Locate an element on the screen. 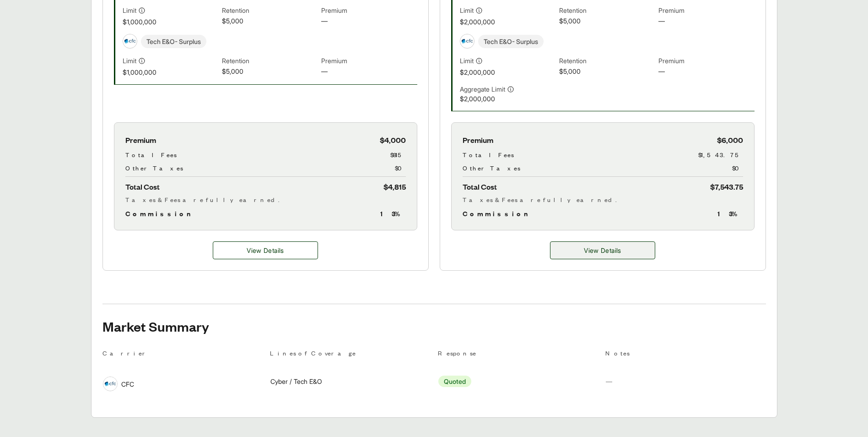 This screenshot has height=437, width=868. span: Quoted is located at coordinates (455, 381).